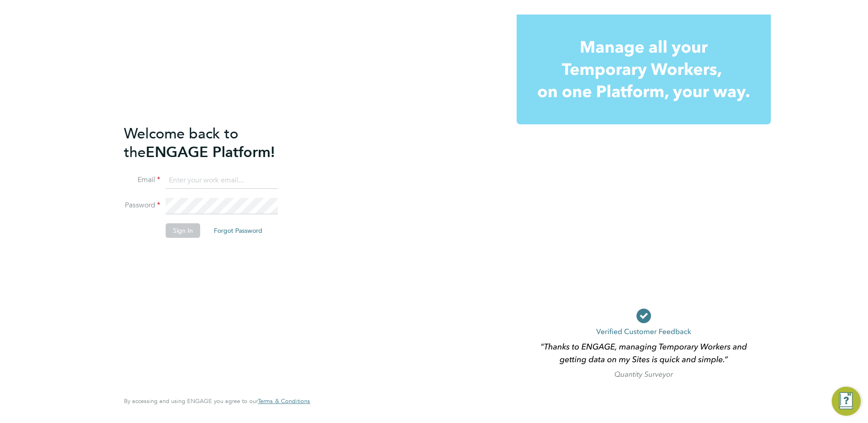  I want to click on input: Enter your work email..., so click(221, 180).